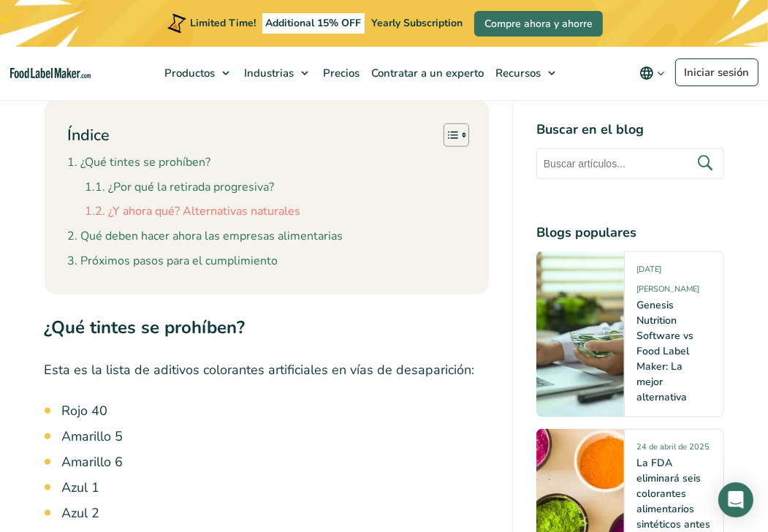 This screenshot has width=768, height=532. I want to click on a: Productos, so click(197, 73).